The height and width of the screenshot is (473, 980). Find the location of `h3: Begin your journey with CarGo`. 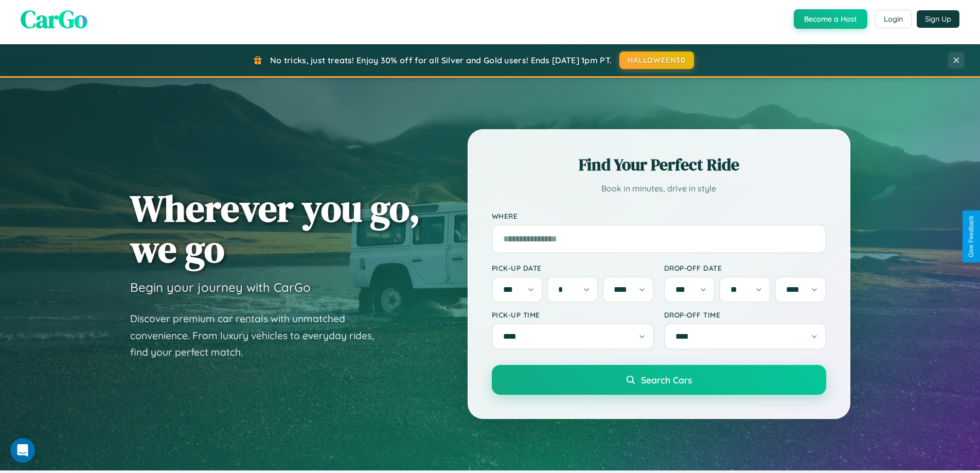

h3: Begin your journey with CarGo is located at coordinates (220, 287).